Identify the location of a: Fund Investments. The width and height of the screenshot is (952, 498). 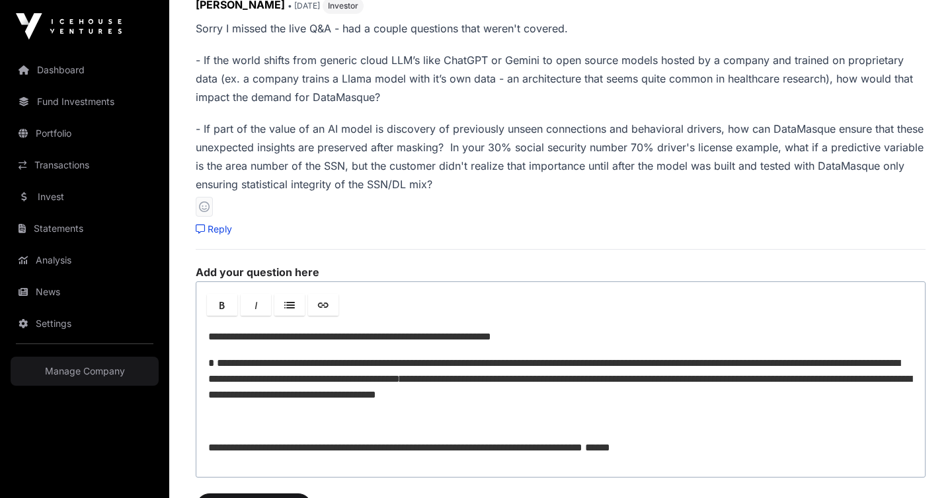
(85, 102).